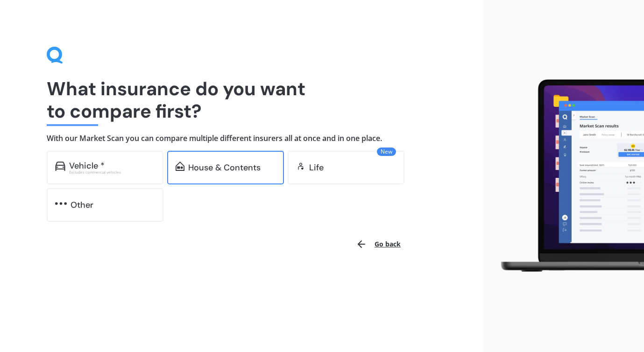  I want to click on img: home-and-contents.b802091223b8502ef2dd.svg, so click(180, 166).